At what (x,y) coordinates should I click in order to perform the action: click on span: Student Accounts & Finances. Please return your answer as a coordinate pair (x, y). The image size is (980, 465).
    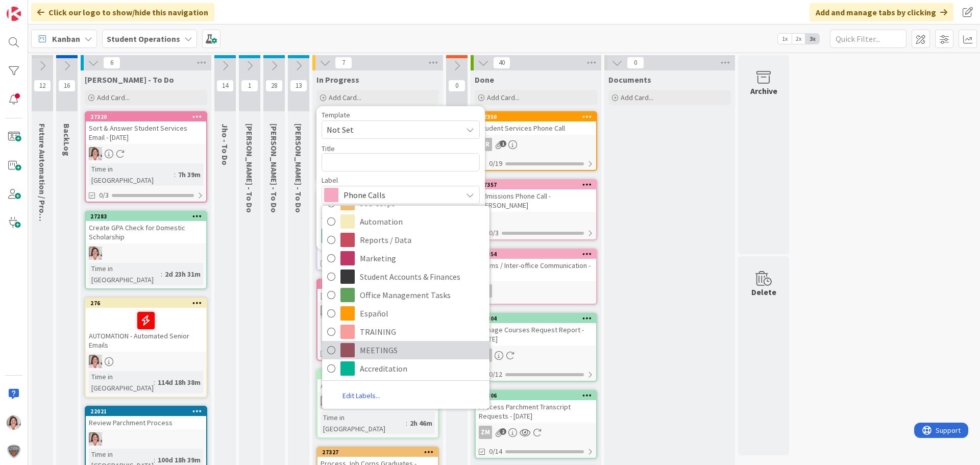
    Looking at the image, I should click on (422, 276).